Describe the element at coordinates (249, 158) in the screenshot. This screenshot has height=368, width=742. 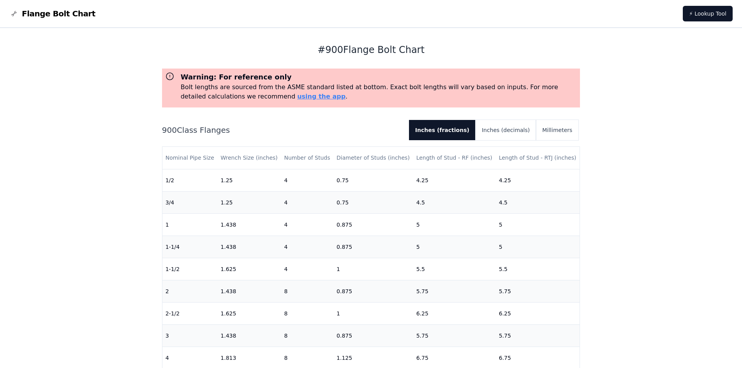
I see `th: Wrench Size (inches)` at that location.